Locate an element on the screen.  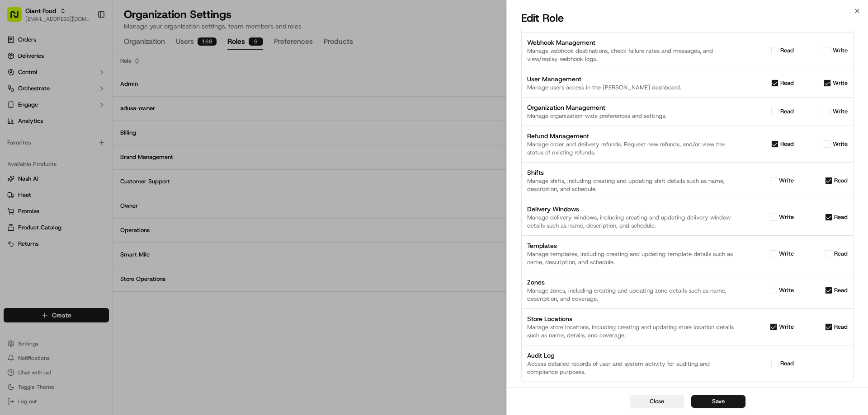
div: Refund Management is located at coordinates (632, 136).